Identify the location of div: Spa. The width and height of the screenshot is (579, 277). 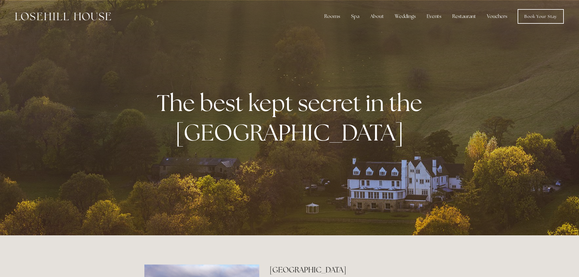
(355, 16).